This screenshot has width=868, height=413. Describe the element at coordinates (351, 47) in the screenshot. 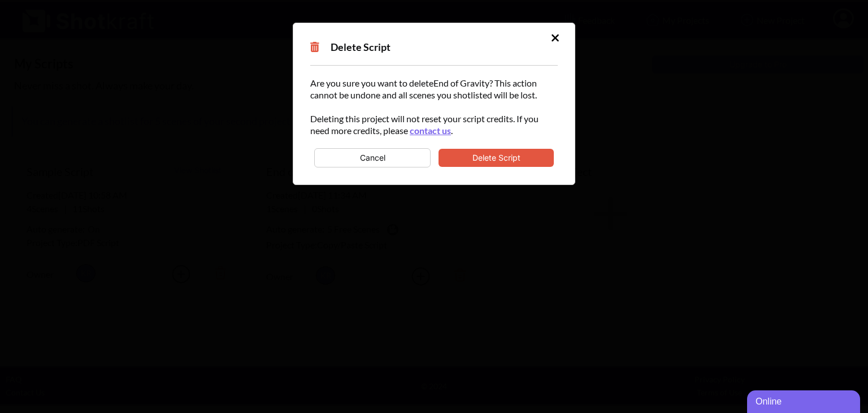

I see `span: Delete Script` at that location.